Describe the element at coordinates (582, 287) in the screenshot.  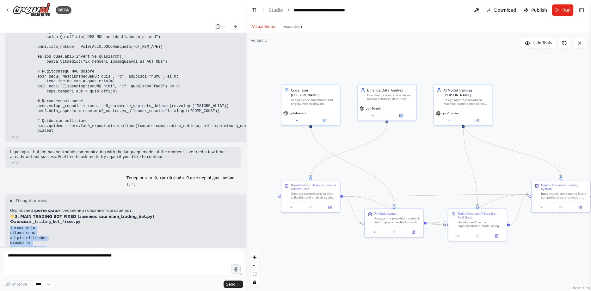
I see `a: React Flow attribution` at that location.